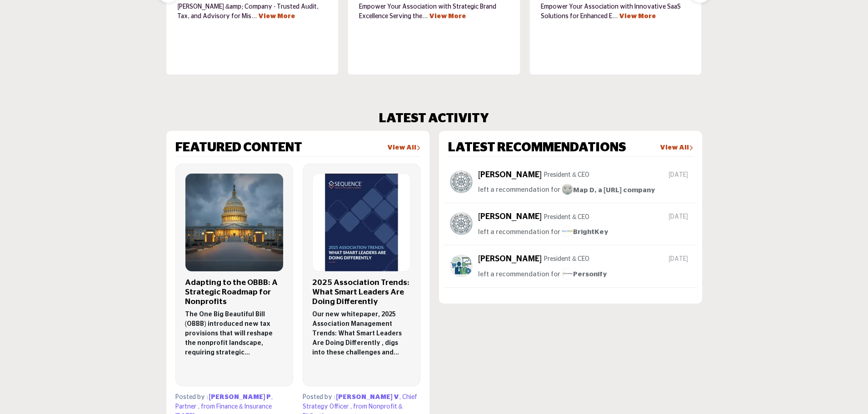 The width and height of the screenshot is (868, 414). I want to click on img: Logo of Aprio LLP, click to view details, so click(234, 222).